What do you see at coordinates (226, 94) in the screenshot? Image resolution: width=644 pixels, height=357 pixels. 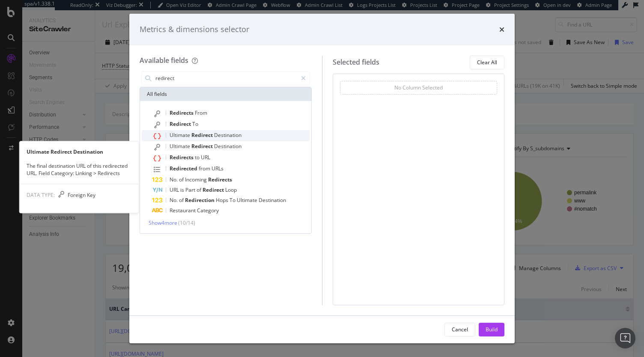 I see `div: All fields` at bounding box center [226, 94].